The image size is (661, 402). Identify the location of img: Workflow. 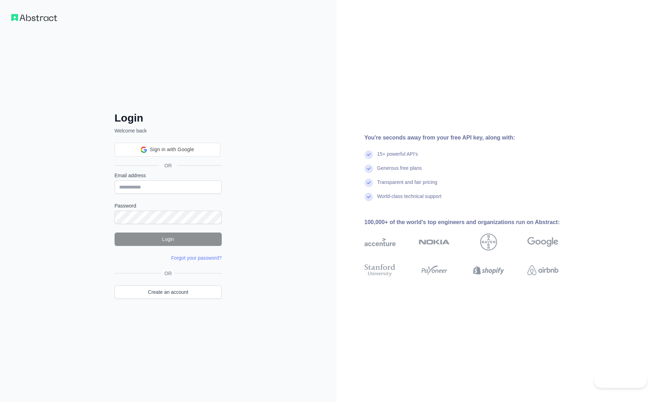
(34, 18).